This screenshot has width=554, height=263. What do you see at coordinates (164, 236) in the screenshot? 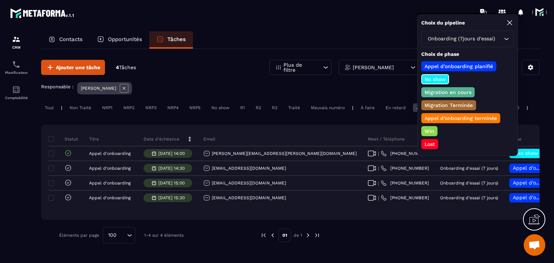
I see `p: 1-4 sur 4 éléments` at bounding box center [164, 236].